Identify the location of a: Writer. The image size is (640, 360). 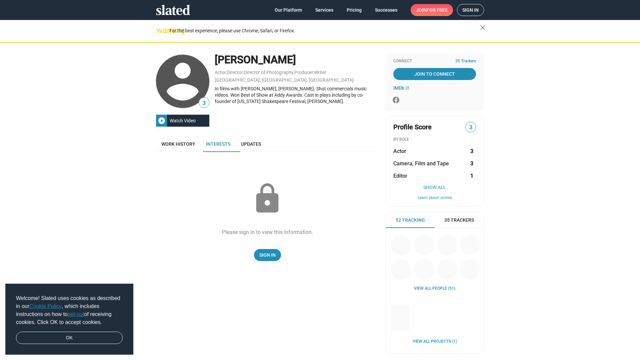
(320, 72).